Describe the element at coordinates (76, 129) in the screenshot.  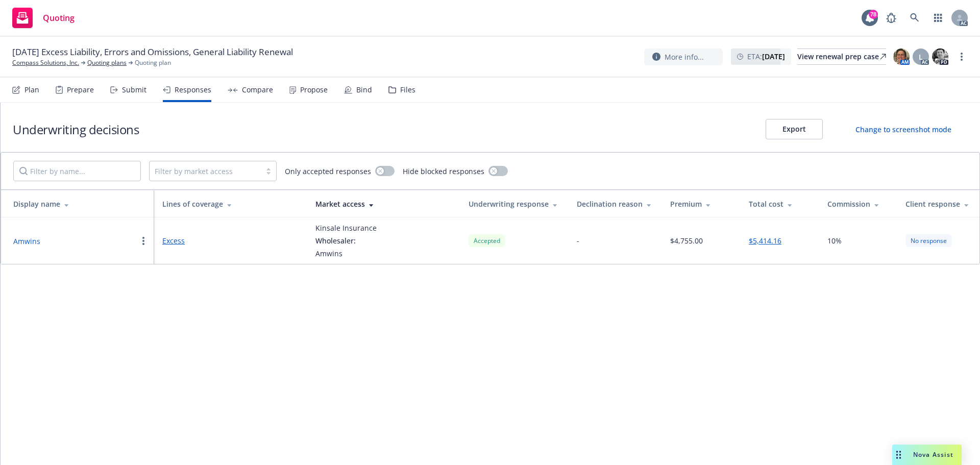
I see `h1: Underwriting decisions` at that location.